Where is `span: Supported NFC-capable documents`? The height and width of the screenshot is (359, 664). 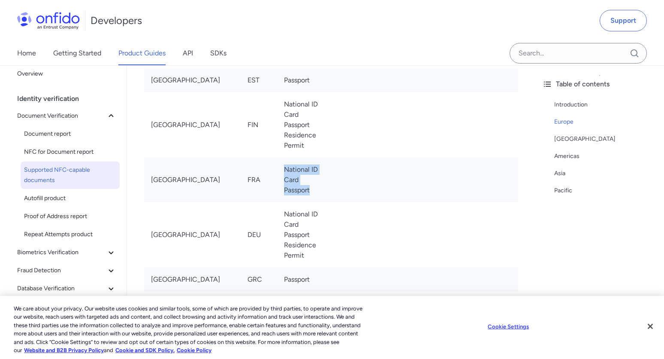
span: Supported NFC-capable documents is located at coordinates (70, 175).